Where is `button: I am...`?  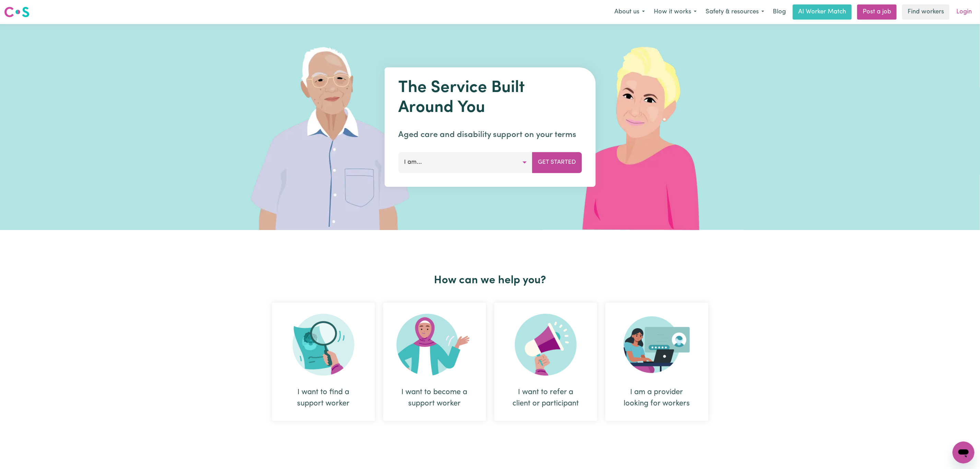 button: I am... is located at coordinates (465, 162).